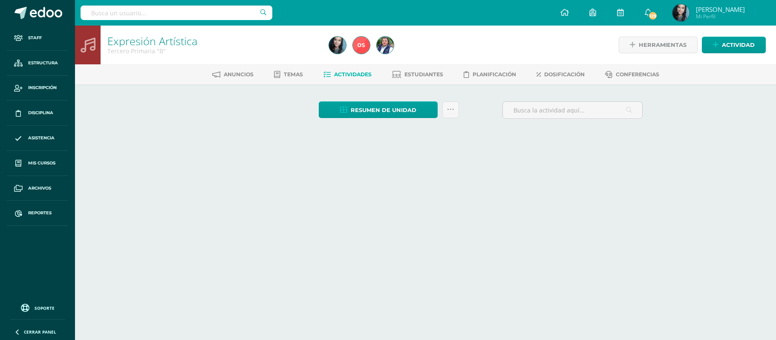 This screenshot has height=340, width=776. What do you see at coordinates (37, 163) in the screenshot?
I see `a: Mis cursos` at bounding box center [37, 163].